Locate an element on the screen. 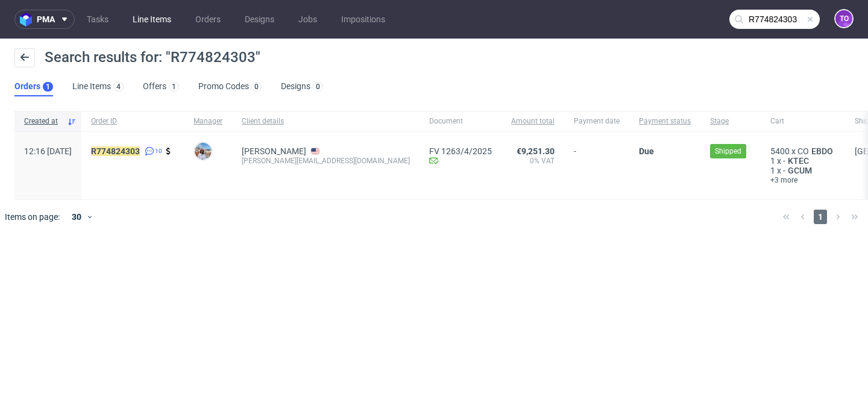 The height and width of the screenshot is (400, 868). div: 4 is located at coordinates (118, 87).